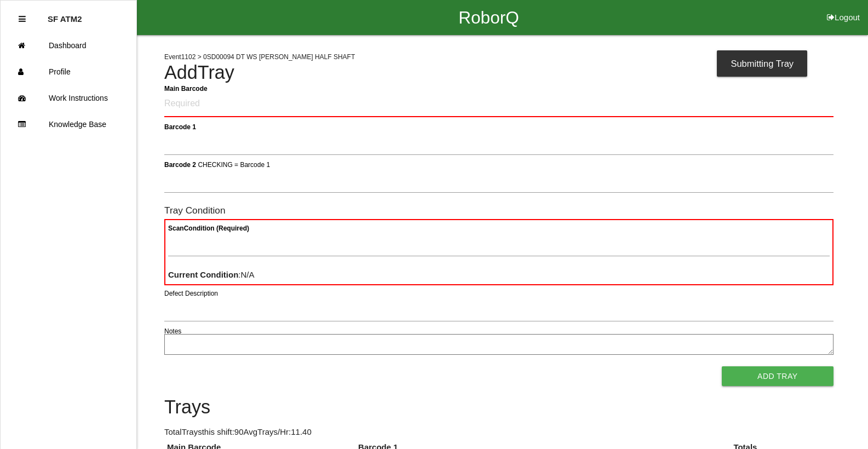  I want to click on label: Defect Description, so click(191, 293).